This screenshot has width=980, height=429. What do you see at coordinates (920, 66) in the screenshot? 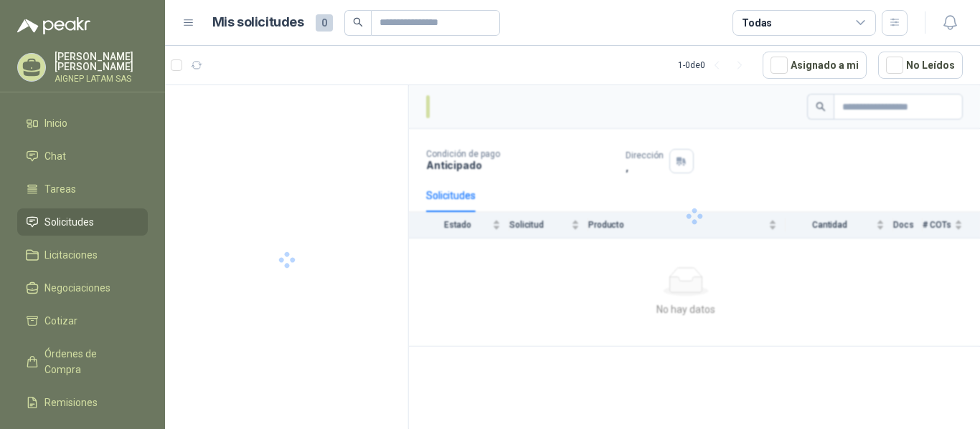
I see `button: No Leídos` at bounding box center [920, 66].